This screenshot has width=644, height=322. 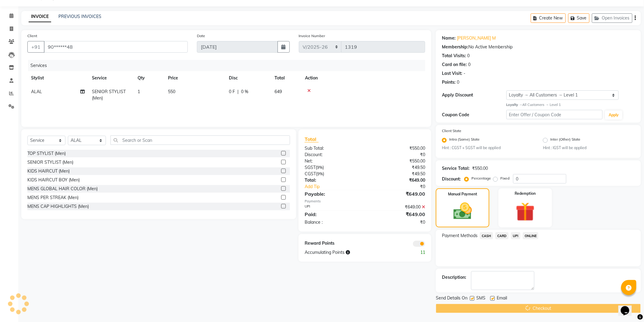 What do you see at coordinates (201, 36) in the screenshot?
I see `label: Date` at bounding box center [201, 36].